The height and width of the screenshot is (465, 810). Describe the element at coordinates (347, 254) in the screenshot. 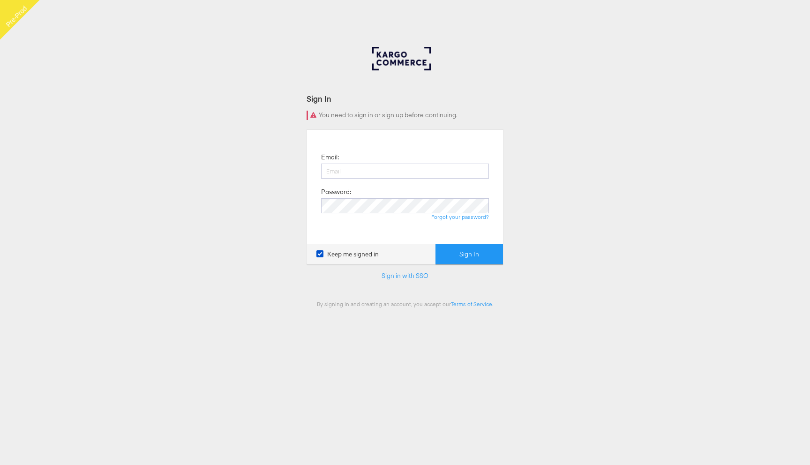

I see `label: Keep me signed in` at that location.